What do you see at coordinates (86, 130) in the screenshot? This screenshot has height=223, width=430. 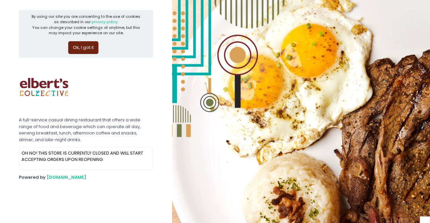 I see `div: A full-service casual dining restaurant that offers a wide range of food and beverage which can o...` at bounding box center [86, 130].